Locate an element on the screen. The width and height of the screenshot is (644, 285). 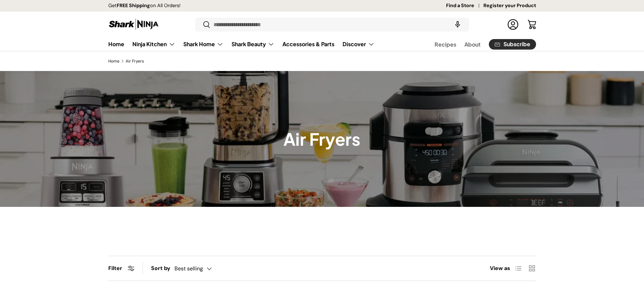
a: Shark Home is located at coordinates (203, 44).